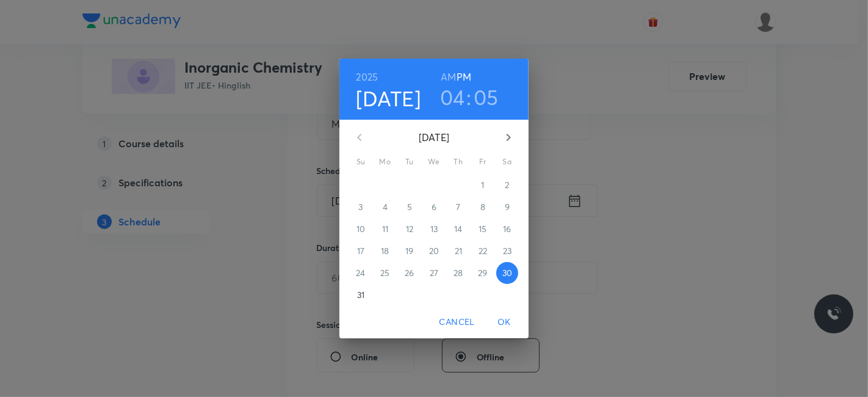  What do you see at coordinates (507, 273) in the screenshot?
I see `button: 30` at bounding box center [507, 273].